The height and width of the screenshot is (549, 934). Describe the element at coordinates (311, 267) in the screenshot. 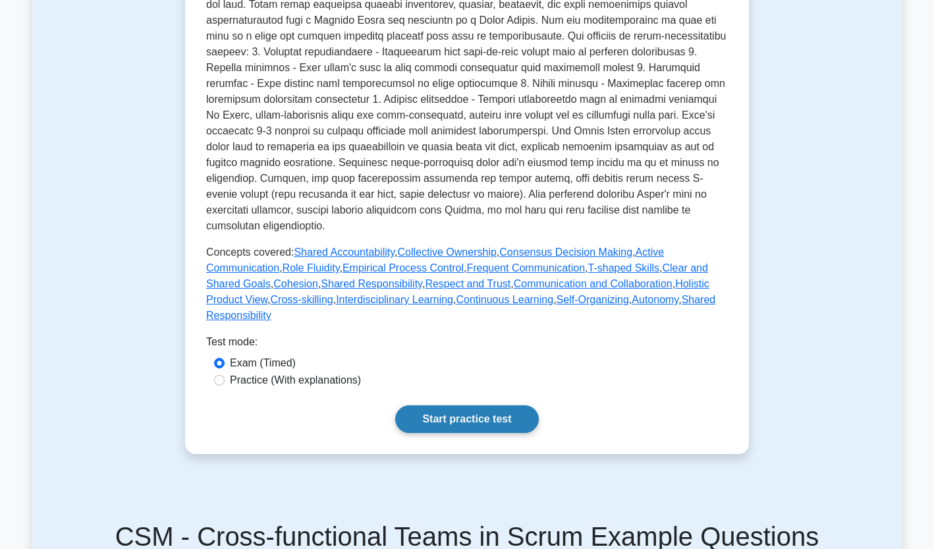

I see `a: Role Fluidity` at that location.